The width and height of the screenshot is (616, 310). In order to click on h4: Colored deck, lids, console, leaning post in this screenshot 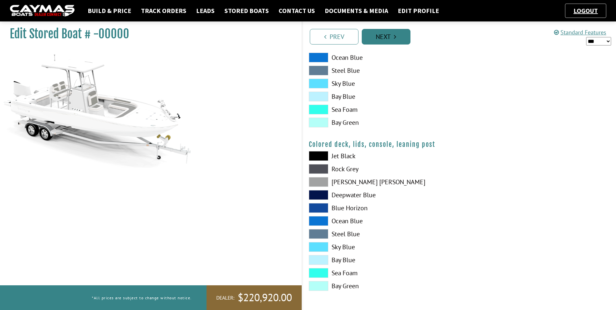, I will do `click(459, 144)`.